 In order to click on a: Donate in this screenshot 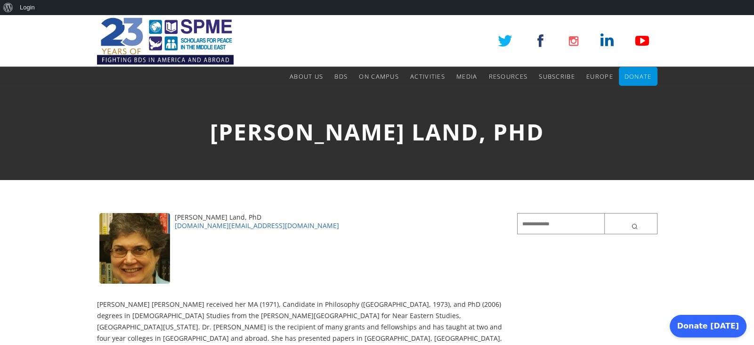, I will do `click(638, 76)`.